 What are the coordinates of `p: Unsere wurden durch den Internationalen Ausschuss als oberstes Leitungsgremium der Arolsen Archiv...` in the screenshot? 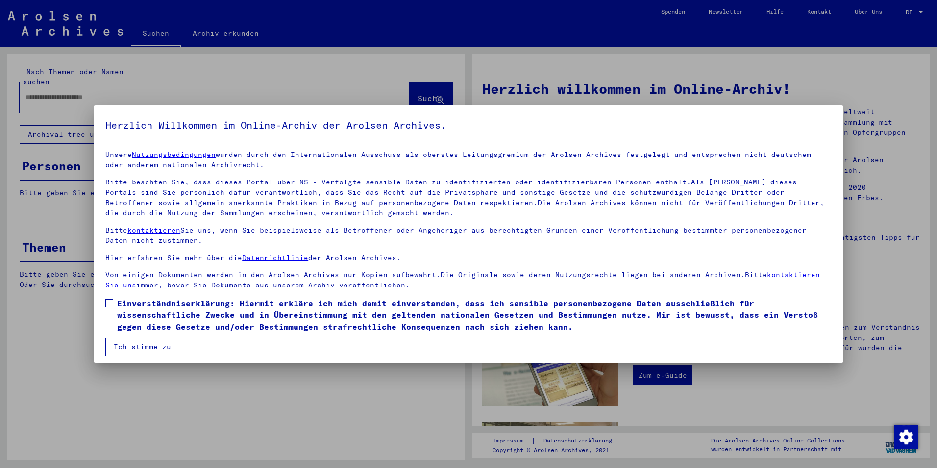 It's located at (469, 160).